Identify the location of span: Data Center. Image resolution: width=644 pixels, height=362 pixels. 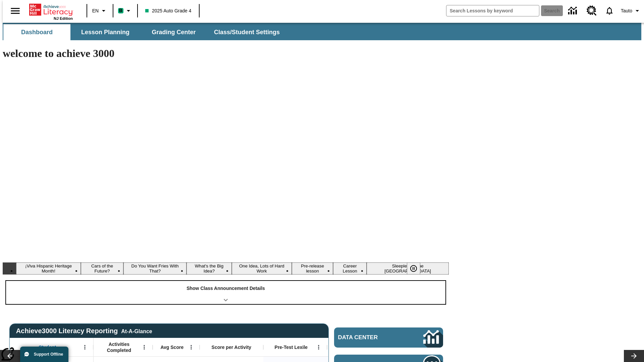
(369, 338).